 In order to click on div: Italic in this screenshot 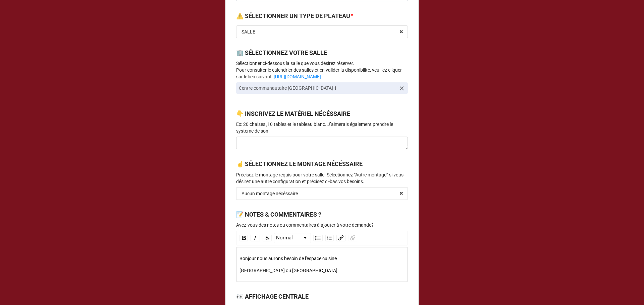, I will do `click(255, 238)`.